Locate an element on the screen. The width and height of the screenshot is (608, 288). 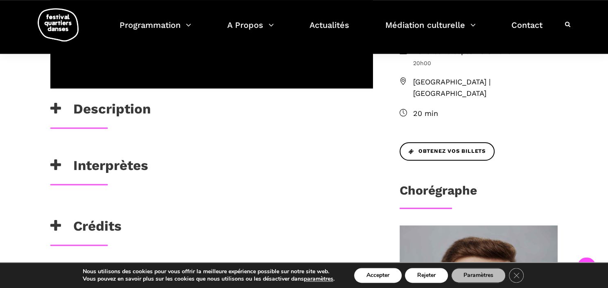
p: Vous pouvez en savoir plus sur les cookies que nous utilisons ou les désactiver dans . is located at coordinates (208, 279).